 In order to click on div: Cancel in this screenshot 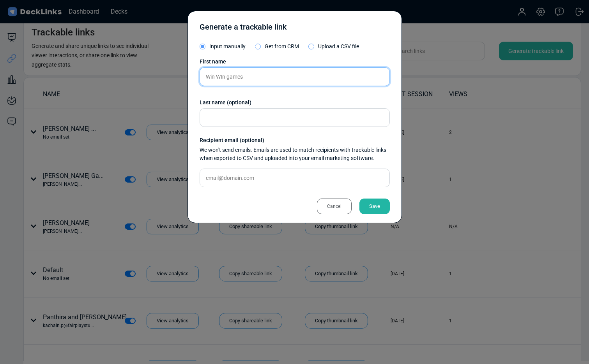, I will do `click(334, 207)`.